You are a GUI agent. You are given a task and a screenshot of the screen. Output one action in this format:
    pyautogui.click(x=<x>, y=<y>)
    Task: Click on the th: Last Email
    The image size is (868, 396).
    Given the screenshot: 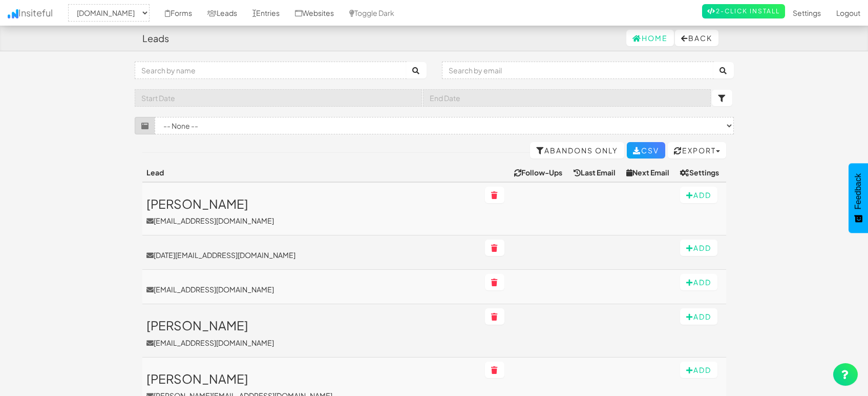 What is the action you would take?
    pyautogui.click(x=596, y=172)
    